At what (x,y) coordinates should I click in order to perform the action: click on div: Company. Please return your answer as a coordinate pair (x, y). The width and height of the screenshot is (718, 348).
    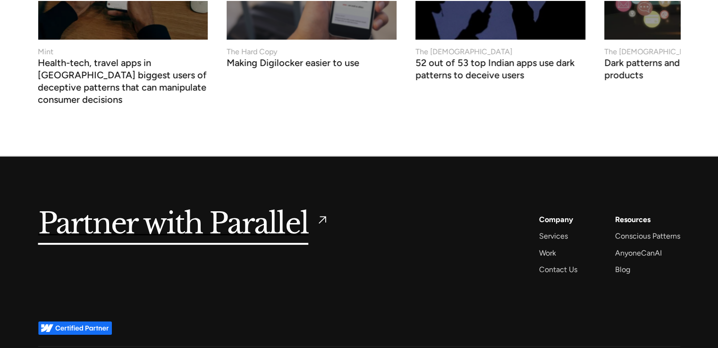
    Looking at the image, I should click on (556, 219).